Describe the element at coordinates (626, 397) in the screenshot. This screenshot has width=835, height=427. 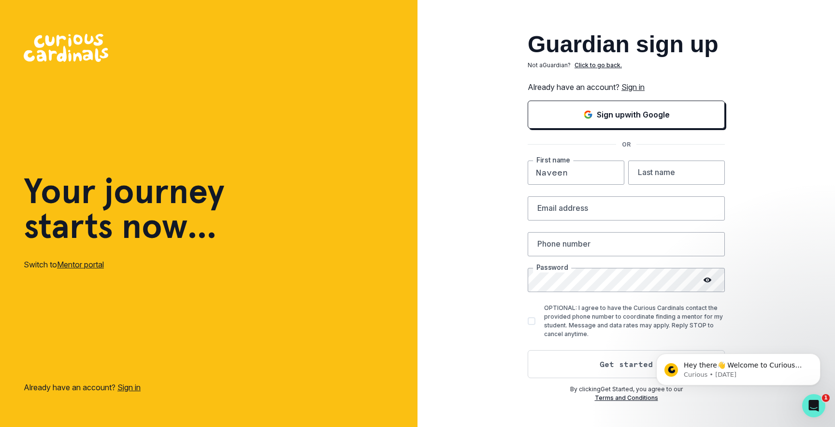
I see `a: Terms and Conditions` at that location.